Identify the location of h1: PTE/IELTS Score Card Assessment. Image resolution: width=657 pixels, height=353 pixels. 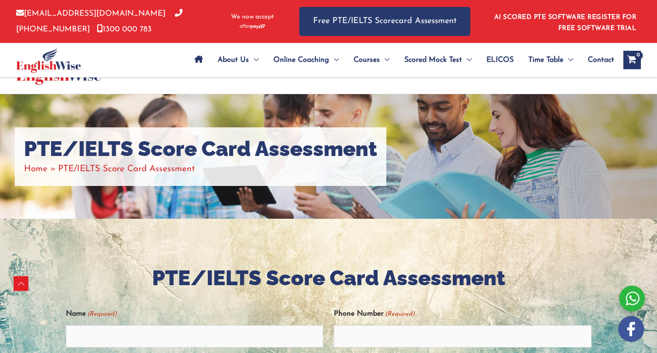
(201, 149).